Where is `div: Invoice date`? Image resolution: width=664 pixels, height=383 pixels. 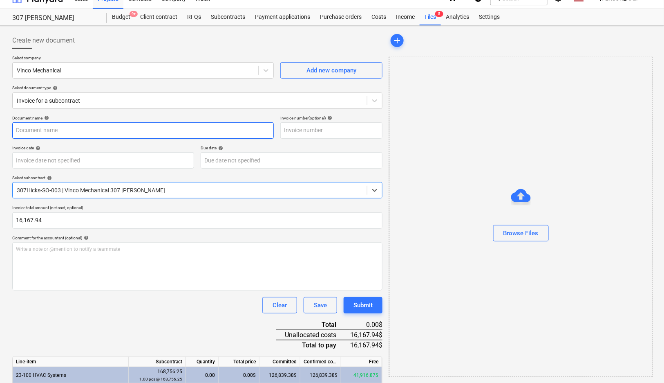
div: Invoice date is located at coordinates (103, 148).